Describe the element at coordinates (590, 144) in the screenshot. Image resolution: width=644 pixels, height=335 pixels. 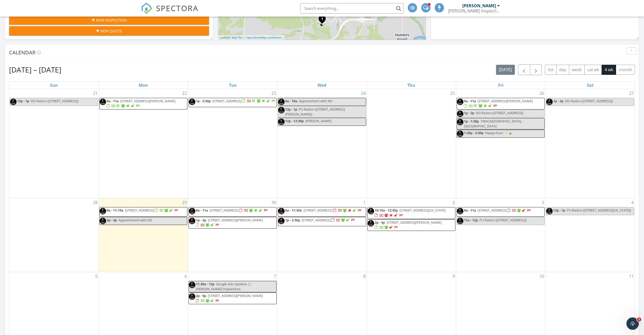
I see `td: Go to September 27, 2025` at that location.